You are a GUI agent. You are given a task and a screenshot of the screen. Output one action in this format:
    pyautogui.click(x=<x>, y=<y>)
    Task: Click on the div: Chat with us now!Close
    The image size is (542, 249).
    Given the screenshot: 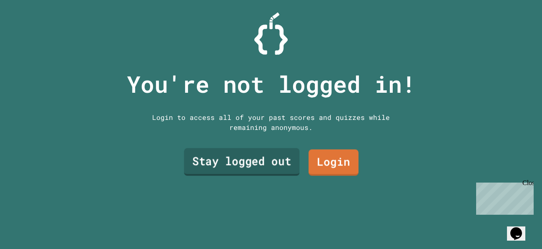 What is the action you would take?
    pyautogui.click(x=30, y=28)
    